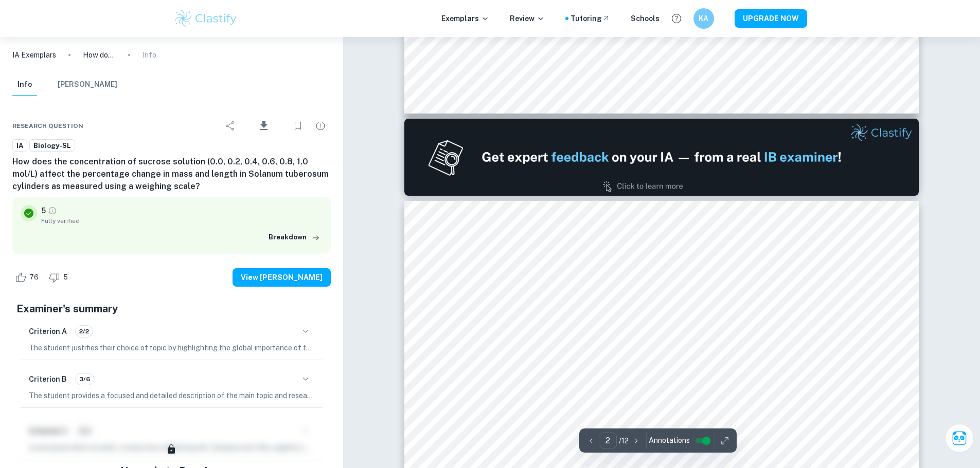  I want to click on div: Dislike, so click(60, 278).